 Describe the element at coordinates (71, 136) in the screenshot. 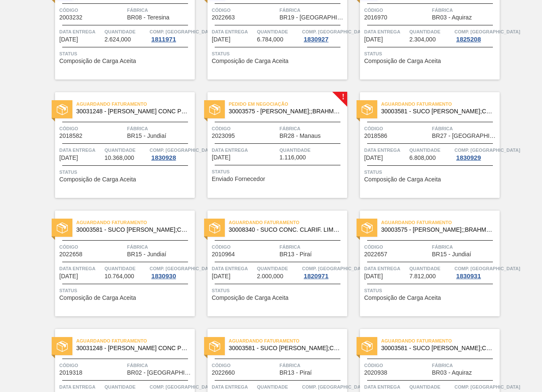

I see `span: 2018582` at that location.